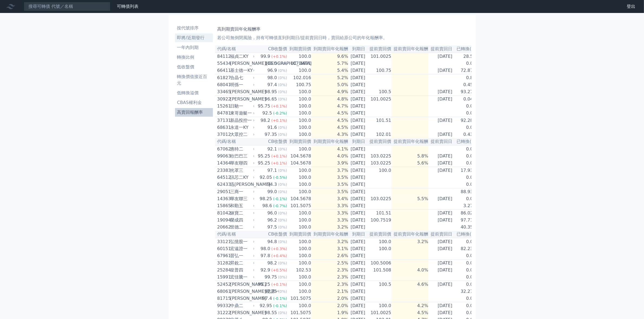  What do you see at coordinates (272, 192) in the screenshot?
I see `div: 99.0` at bounding box center [272, 192].